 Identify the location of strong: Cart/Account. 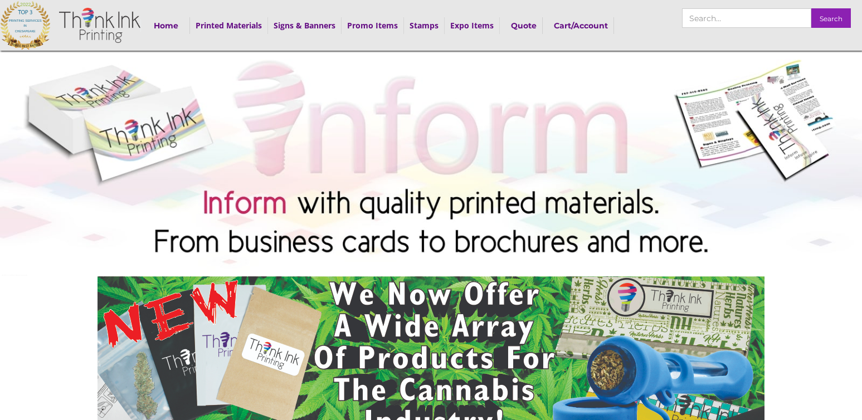
(580, 26).